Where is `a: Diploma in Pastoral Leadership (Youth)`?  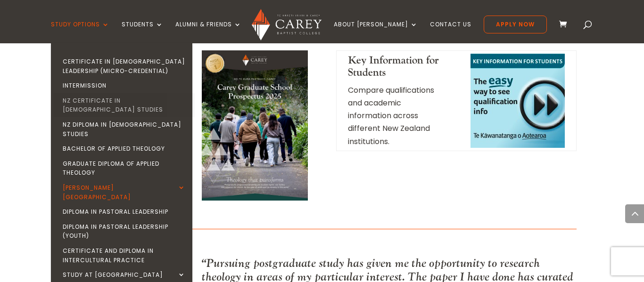
a: Diploma in Pastoral Leadership (Youth) is located at coordinates (124, 231).